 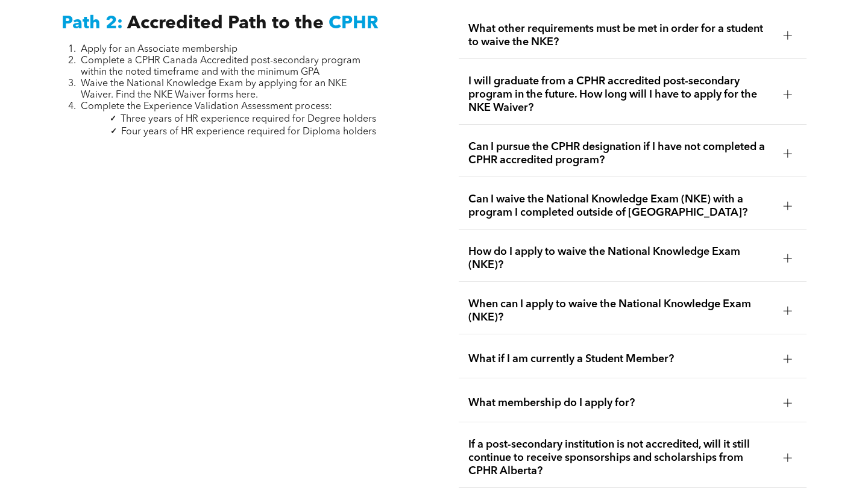 What do you see at coordinates (621, 258) in the screenshot?
I see `span: How do I apply to waive the National Knowledge Exam (NKE)?` at bounding box center [621, 258].